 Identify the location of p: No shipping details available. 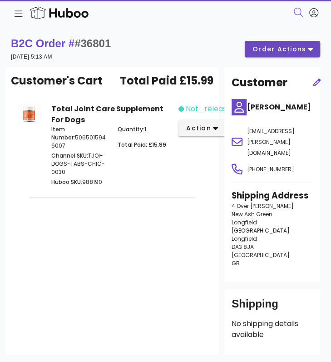
(272, 330).